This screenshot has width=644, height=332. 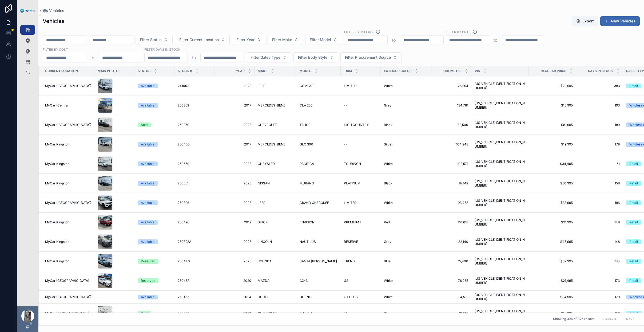 What do you see at coordinates (319, 125) in the screenshot?
I see `a: TAHOE` at bounding box center [319, 125].